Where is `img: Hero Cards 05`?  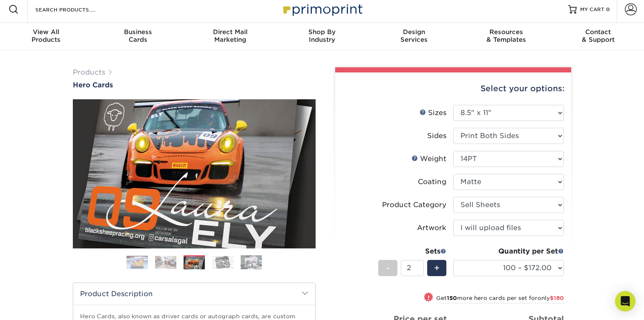 img: Hero Cards 05 is located at coordinates (251, 262).